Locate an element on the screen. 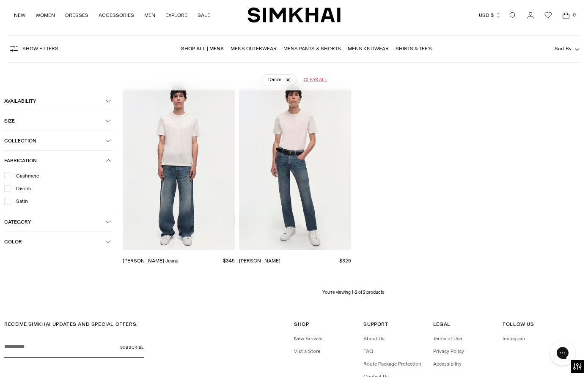 The image size is (588, 377). button: Collection is located at coordinates (58, 141).